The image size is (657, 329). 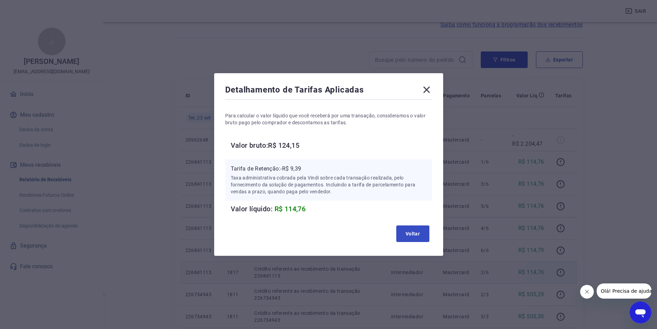 What do you see at coordinates (331, 209) in the screenshot?
I see `h6: Valor líquido:` at bounding box center [331, 209].